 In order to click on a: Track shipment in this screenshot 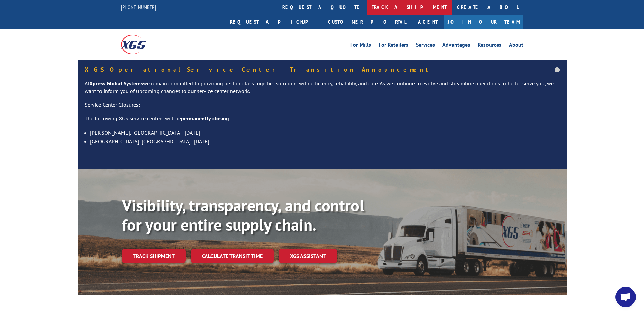, I will do `click(154, 256)`.